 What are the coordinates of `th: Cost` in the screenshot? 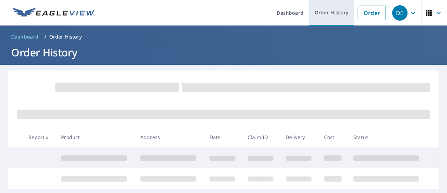 It's located at (334, 137).